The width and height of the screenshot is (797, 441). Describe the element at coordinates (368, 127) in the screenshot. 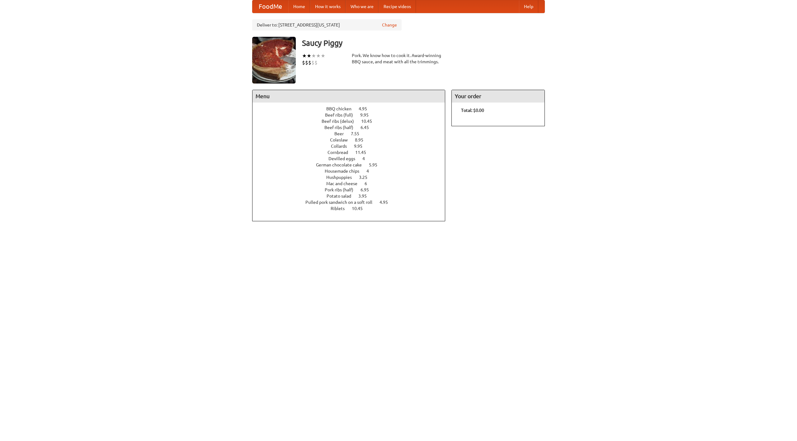

I see `span: 6.45` at that location.